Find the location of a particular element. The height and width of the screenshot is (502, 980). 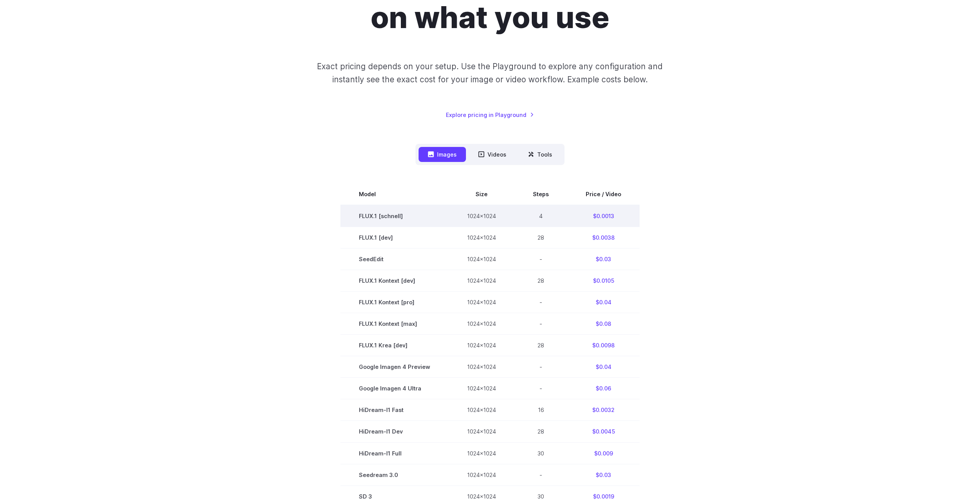

td: Seedream 3.0 is located at coordinates (395, 475).